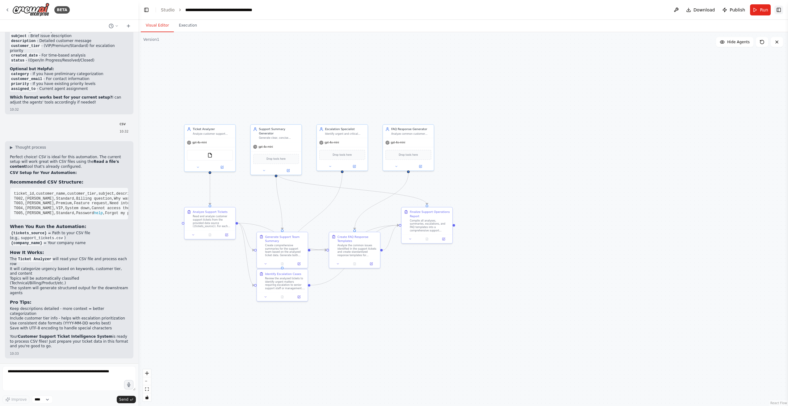 This screenshot has width=788, height=406. What do you see at coordinates (21, 302) in the screenshot?
I see `strong: Pro Tips:` at bounding box center [21, 302].